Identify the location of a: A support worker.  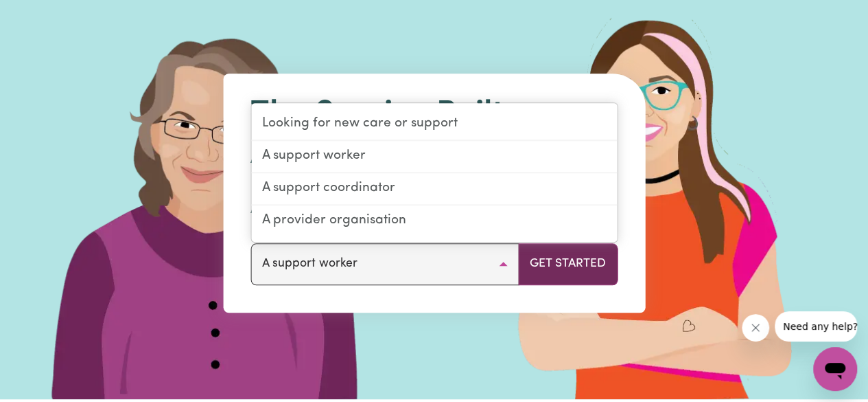
(434, 156).